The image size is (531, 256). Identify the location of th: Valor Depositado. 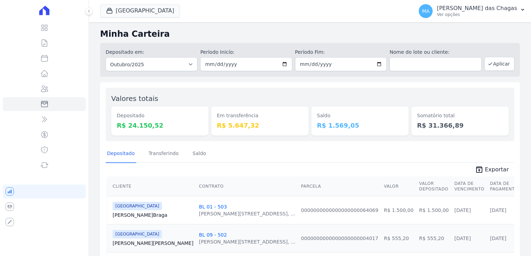
(434, 187).